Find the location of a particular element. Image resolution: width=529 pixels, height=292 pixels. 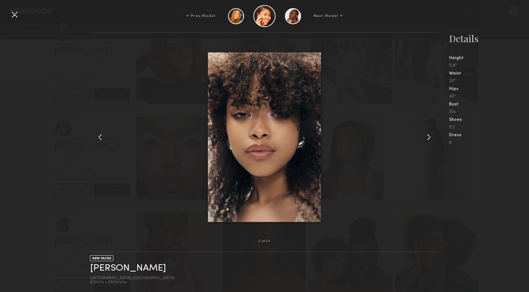

div: $100/hr • $800/day is located at coordinates (132, 283).